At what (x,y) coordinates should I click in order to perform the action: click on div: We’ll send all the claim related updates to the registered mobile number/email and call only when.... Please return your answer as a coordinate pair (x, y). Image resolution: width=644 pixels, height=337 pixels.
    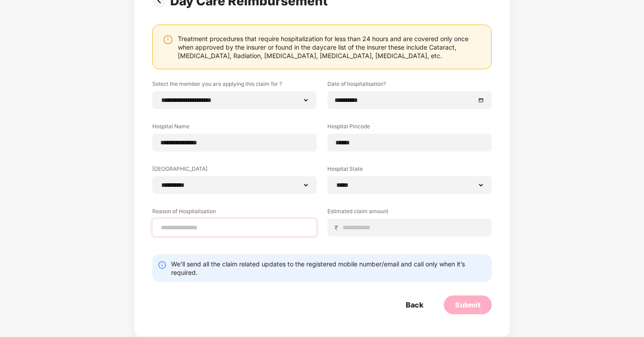
    Looking at the image, I should click on (329, 268).